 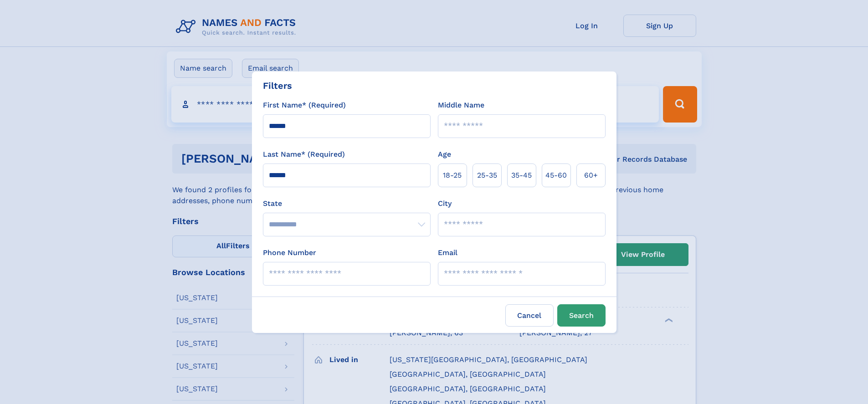 I want to click on label: Phone Number, so click(x=289, y=253).